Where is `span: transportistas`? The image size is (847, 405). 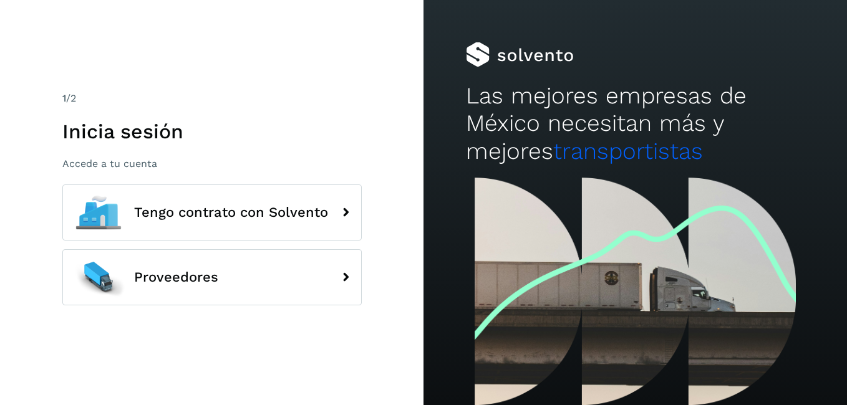
span: transportistas is located at coordinates (628, 151).